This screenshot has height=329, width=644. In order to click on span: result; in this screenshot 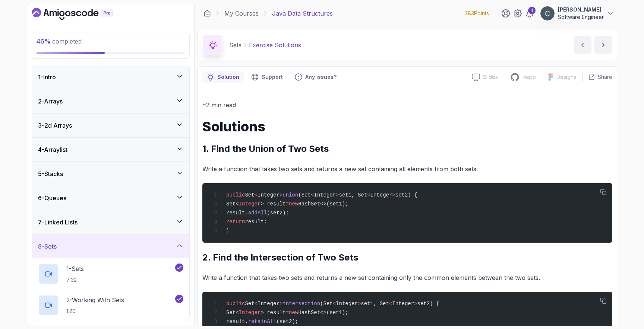, I will do `click(256, 222)`.